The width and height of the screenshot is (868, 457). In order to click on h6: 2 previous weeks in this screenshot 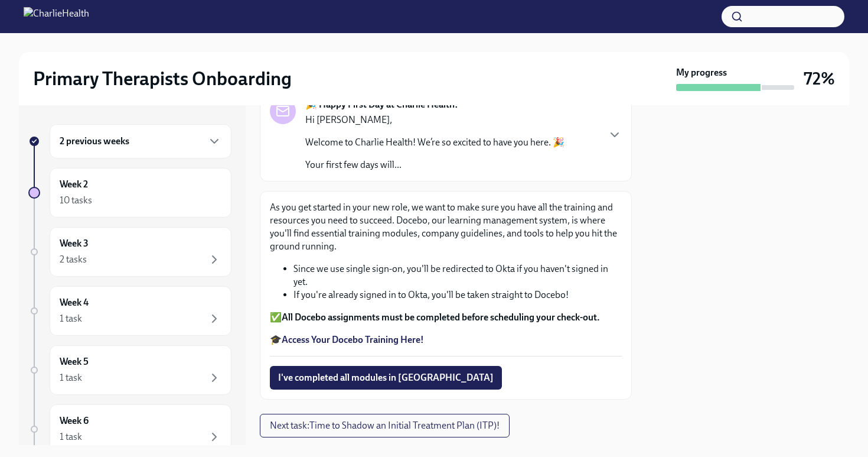, I will do `click(94, 141)`.